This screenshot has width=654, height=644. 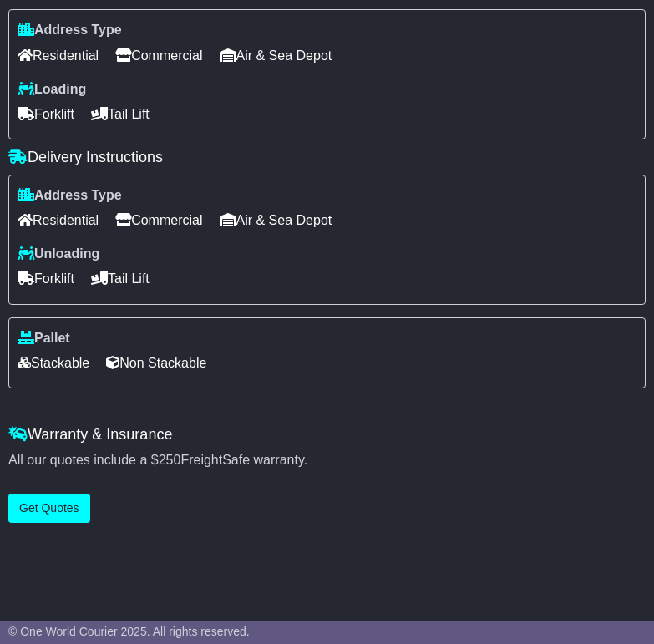 I want to click on span: © One World Courier 2025. All rights reserved., so click(x=129, y=631).